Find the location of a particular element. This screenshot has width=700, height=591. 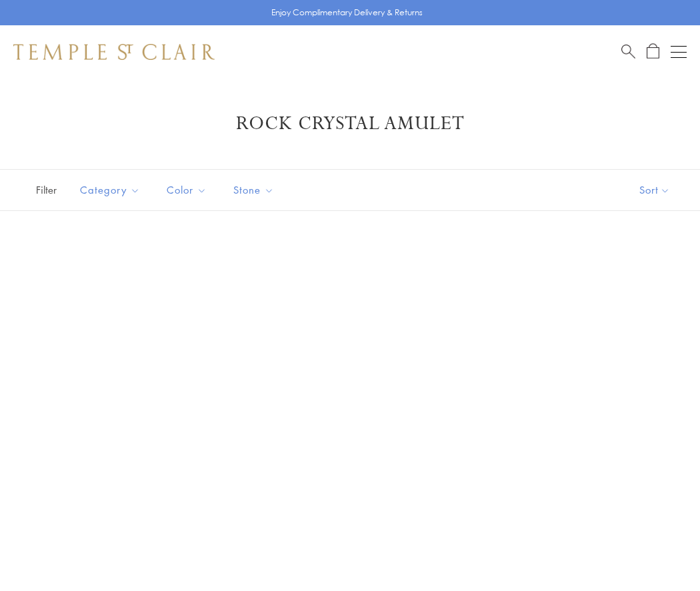

button: Stone is located at coordinates (253, 190).